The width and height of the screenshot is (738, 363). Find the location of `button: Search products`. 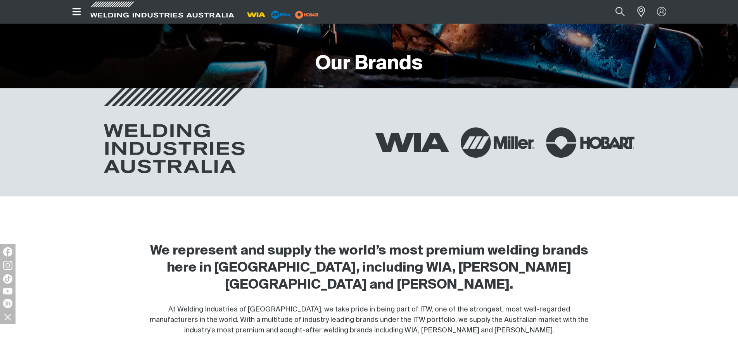

button: Search products is located at coordinates (620, 12).